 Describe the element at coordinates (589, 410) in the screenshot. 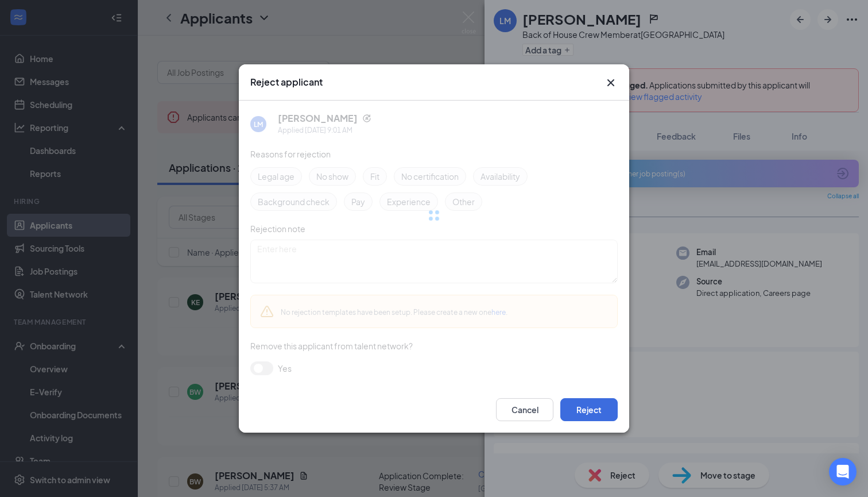

I see `button: Reject` at that location.